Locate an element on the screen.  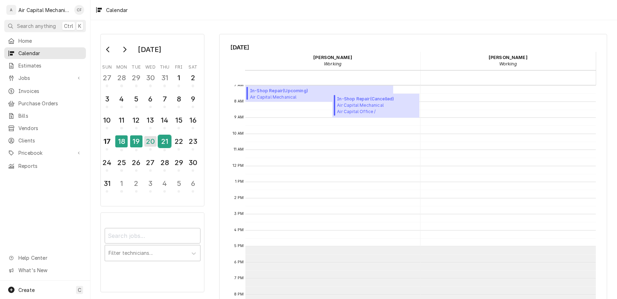
a: Bills is located at coordinates (45, 116).